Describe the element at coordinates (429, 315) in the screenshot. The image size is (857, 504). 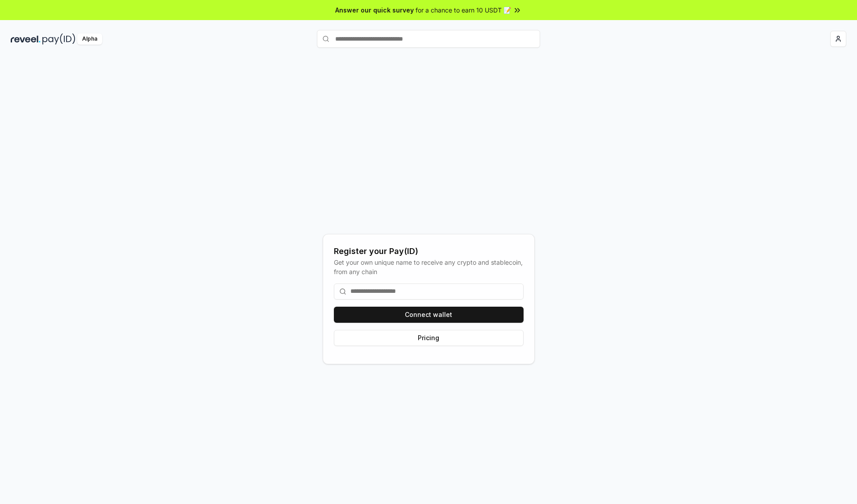
I see `button: Connect wallet` at that location.